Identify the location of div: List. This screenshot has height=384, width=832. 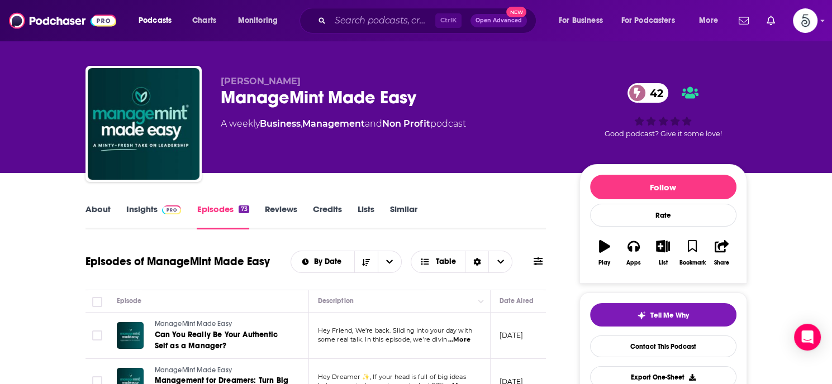
(663, 263).